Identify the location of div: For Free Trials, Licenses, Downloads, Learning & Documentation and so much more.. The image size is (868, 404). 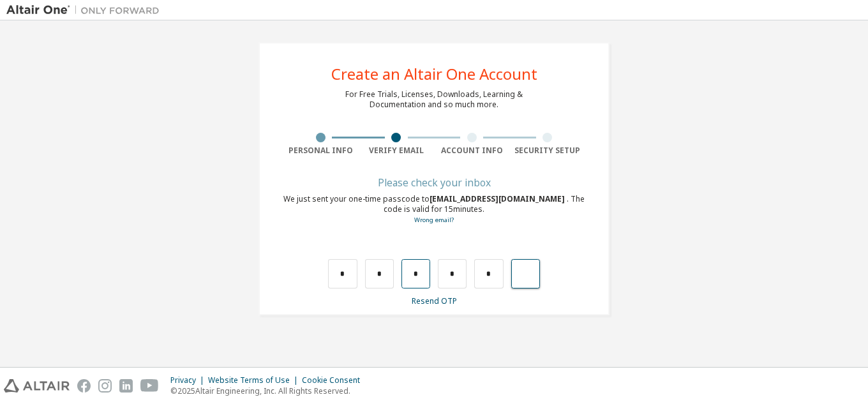
(434, 100).